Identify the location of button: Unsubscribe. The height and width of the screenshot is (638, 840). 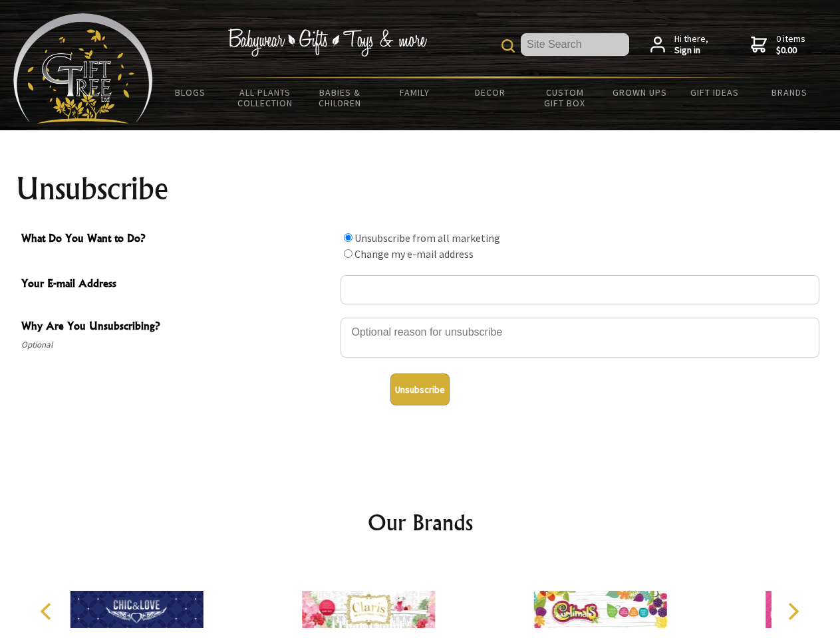
(419, 389).